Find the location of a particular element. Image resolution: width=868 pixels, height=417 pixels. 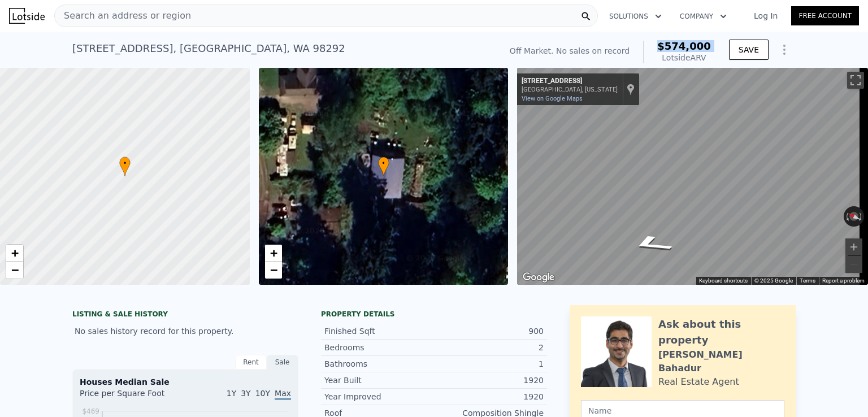

div: Finished Sqft is located at coordinates (379, 331).